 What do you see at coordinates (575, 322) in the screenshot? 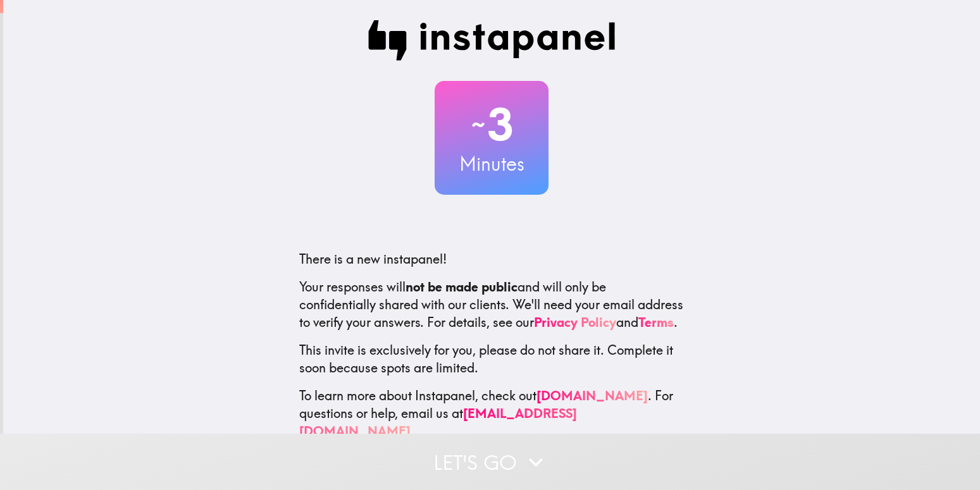
I see `a: Privacy Policy` at bounding box center [575, 322].